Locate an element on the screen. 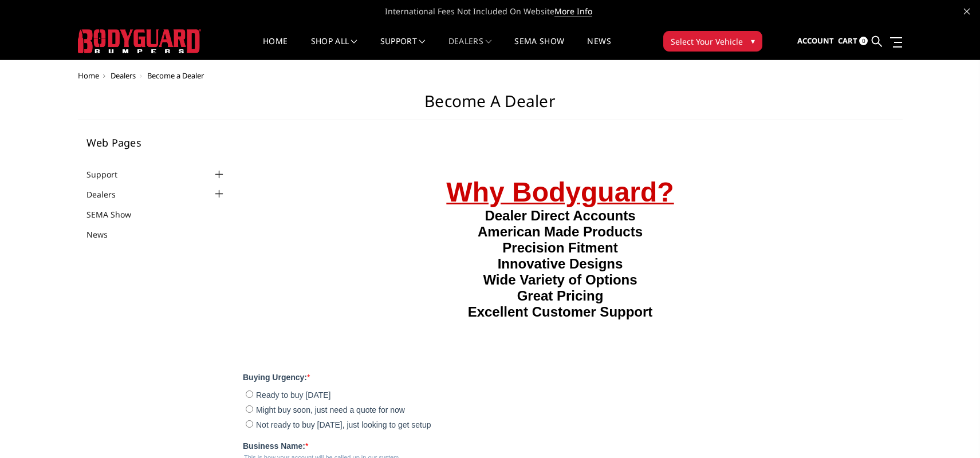 Image resolution: width=980 pixels, height=458 pixels. strong: American Made Products is located at coordinates (317, 83).